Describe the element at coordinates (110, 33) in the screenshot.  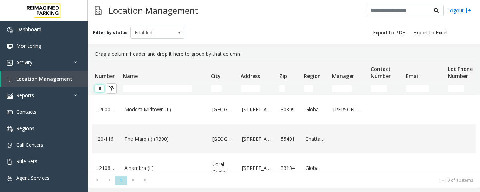
I see `label: Filter by status` at that location.